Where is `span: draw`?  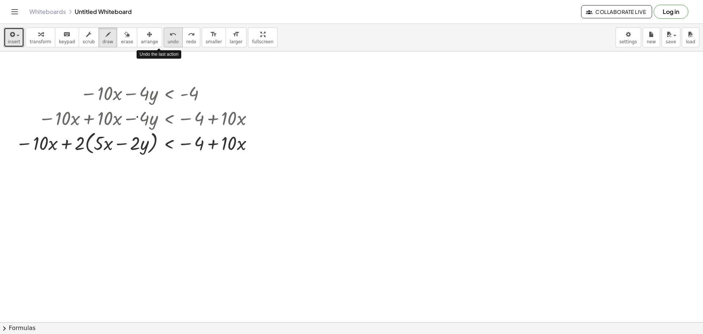 span: draw is located at coordinates (108, 42).